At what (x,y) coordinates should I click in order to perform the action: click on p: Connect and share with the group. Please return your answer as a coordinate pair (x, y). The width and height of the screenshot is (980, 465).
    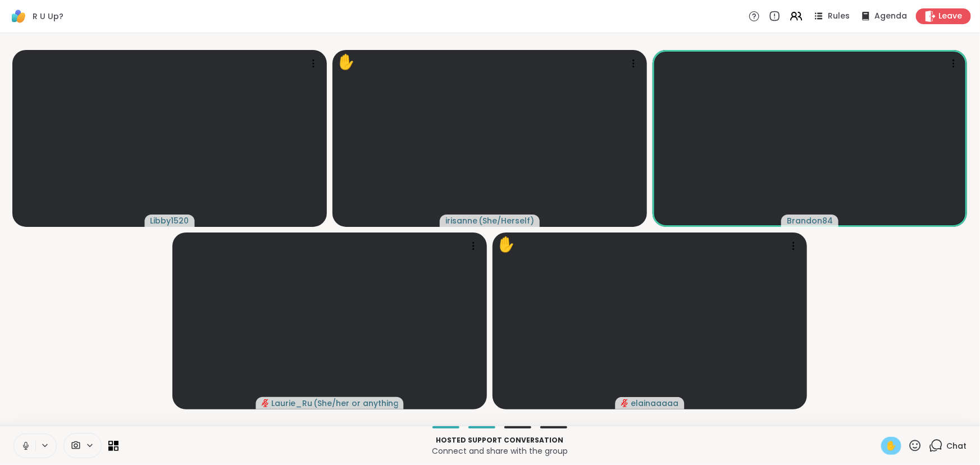
    Looking at the image, I should click on (499, 451).